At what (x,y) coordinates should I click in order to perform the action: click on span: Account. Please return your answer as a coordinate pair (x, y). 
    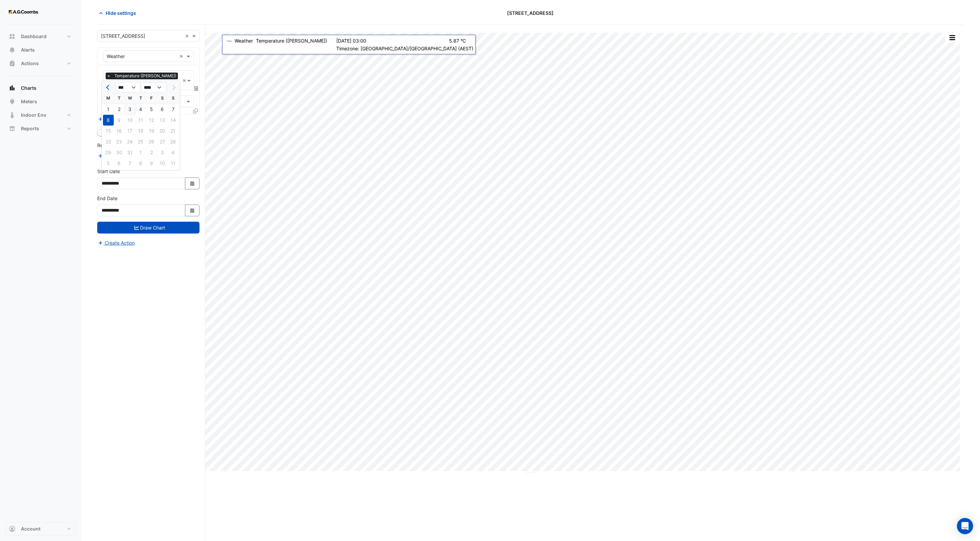
    Looking at the image, I should click on (31, 529).